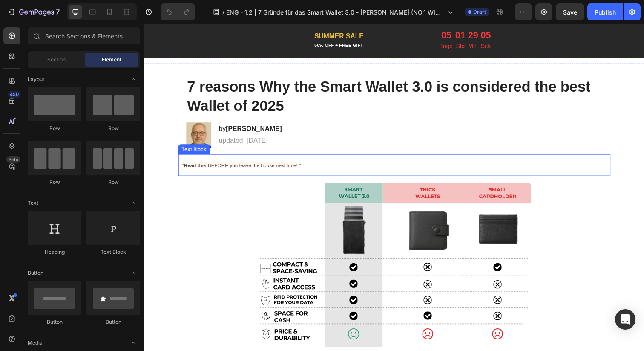 This screenshot has width=644, height=351. I want to click on img: gempages_516569286068667560-dda9a800-4725-4adc-ab83-8949dc6385ed.png, so click(56, 113).